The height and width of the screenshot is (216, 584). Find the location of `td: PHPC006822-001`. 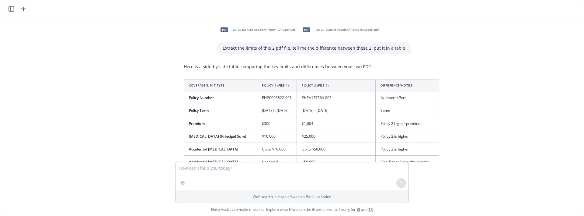

td: PHPC006822-001 is located at coordinates (277, 98).